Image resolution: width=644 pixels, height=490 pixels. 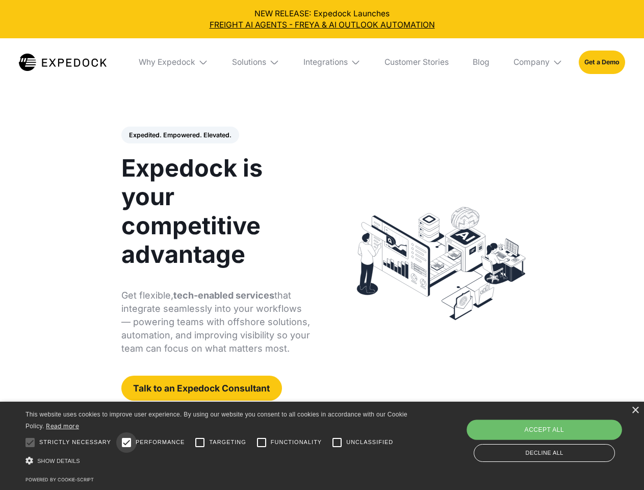 I want to click on span: Targeting, so click(x=228, y=442).